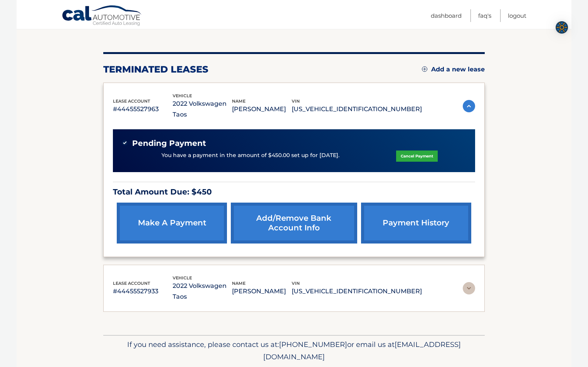 This screenshot has width=588, height=367. What do you see at coordinates (142, 109) in the screenshot?
I see `p: #44455527963` at bounding box center [142, 109].